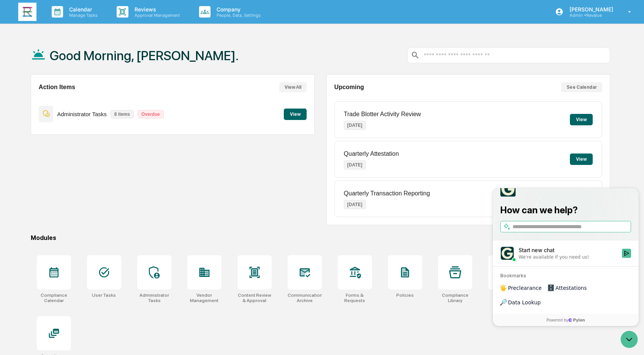  I want to click on button: View All, so click(293, 87).